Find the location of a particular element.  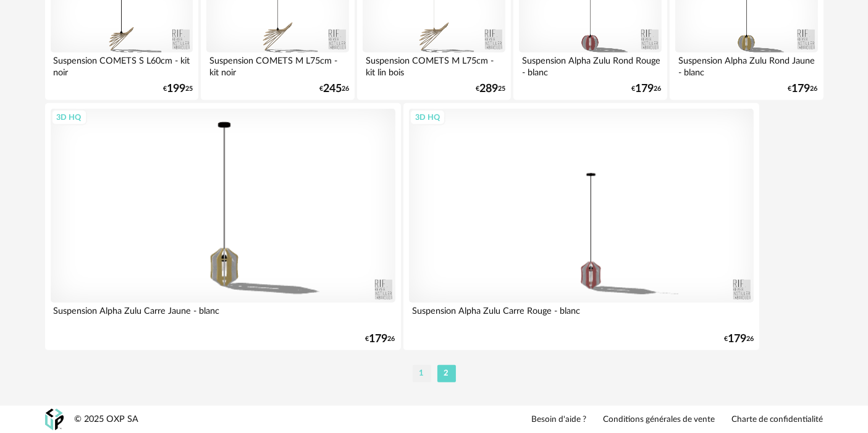

li: 2 is located at coordinates (447, 374).